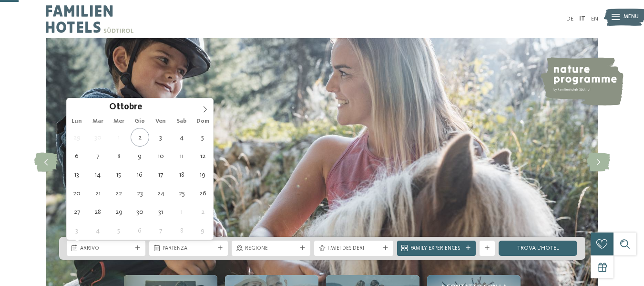 The width and height of the screenshot is (644, 286). I want to click on span: Settembre 30, 2025, so click(97, 137).